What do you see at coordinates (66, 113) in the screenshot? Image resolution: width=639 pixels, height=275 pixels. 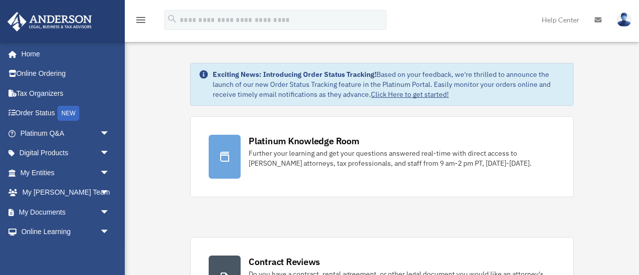 I see `a: Order StatusNEW` at bounding box center [66, 113].